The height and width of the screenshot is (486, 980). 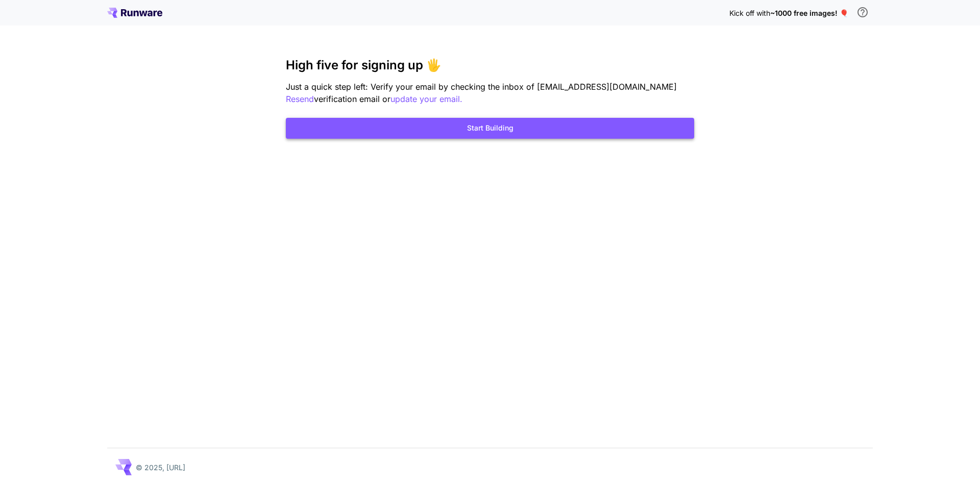 What do you see at coordinates (300, 99) in the screenshot?
I see `p: Resend` at bounding box center [300, 99].